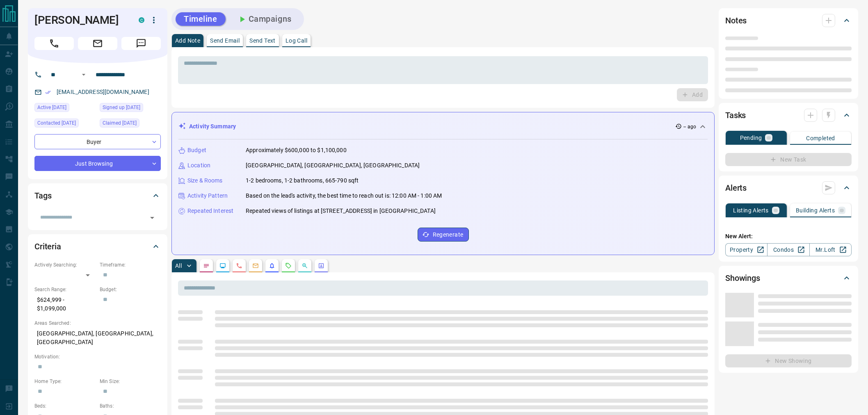 The width and height of the screenshot is (868, 415). I want to click on p: Send Text, so click(262, 41).